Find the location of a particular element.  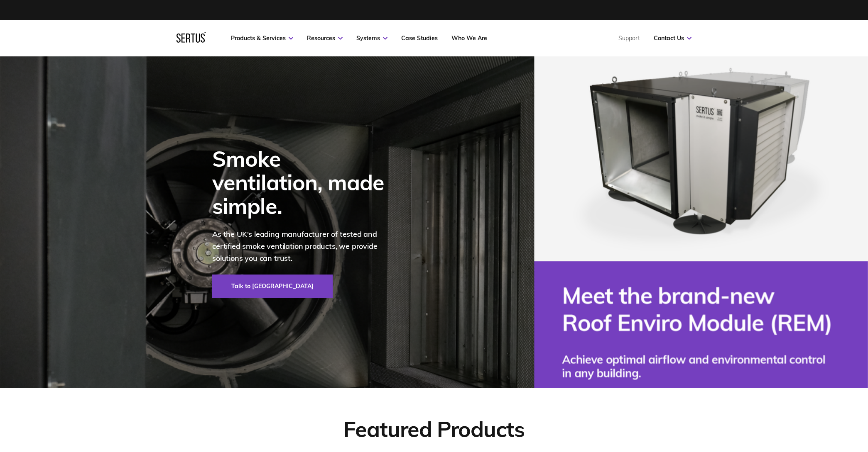

p: As the UK's leading manufacturer of tested and certified smoke ventilation products, we provide s... is located at coordinates (303, 247).